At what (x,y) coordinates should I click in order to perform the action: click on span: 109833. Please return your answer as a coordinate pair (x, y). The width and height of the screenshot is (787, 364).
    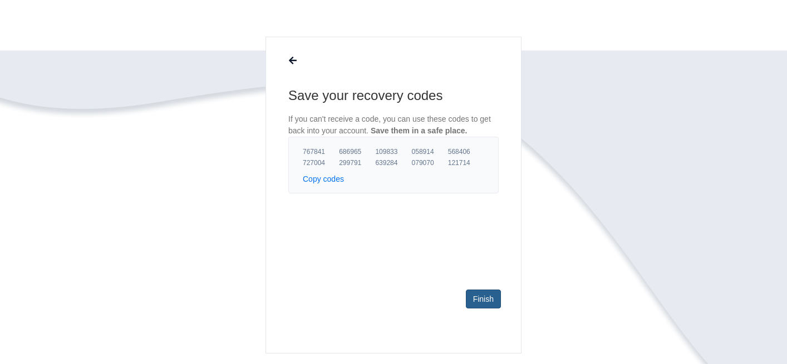
    Looking at the image, I should click on (393, 152).